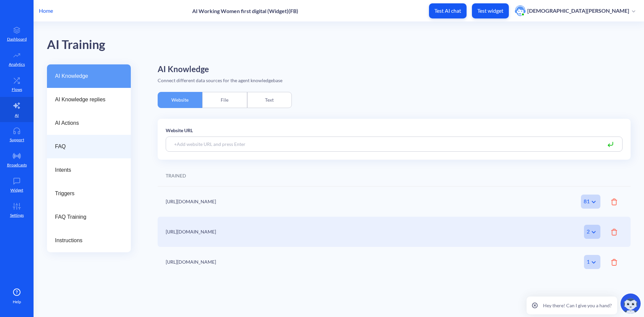 Image resolution: width=644 pixels, height=317 pixels. What do you see at coordinates (394, 130) in the screenshot?
I see `p: Website URL` at bounding box center [394, 130].